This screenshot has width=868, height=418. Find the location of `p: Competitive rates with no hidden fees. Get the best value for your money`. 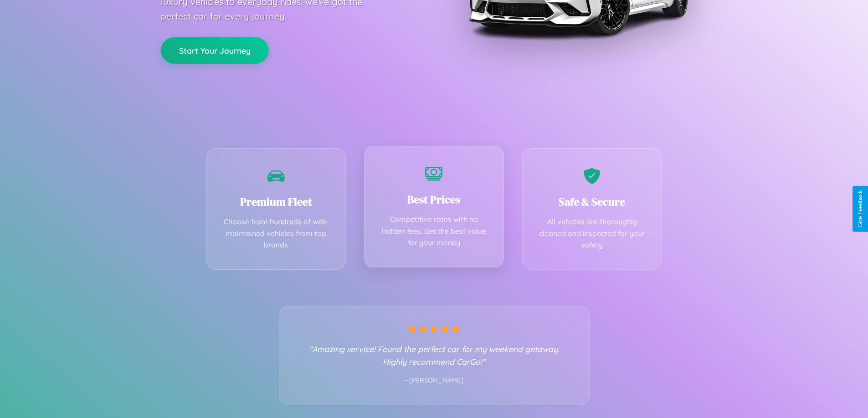

p: Competitive rates with no hidden fees. Get the best value for your money is located at coordinates (433, 231).